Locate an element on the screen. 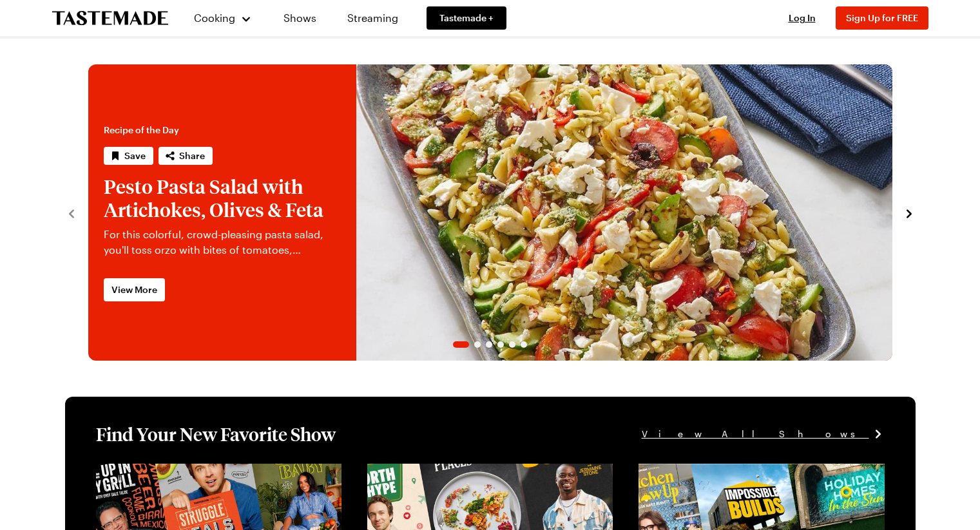 This screenshot has width=980, height=530. span: Cooking is located at coordinates (214, 18).